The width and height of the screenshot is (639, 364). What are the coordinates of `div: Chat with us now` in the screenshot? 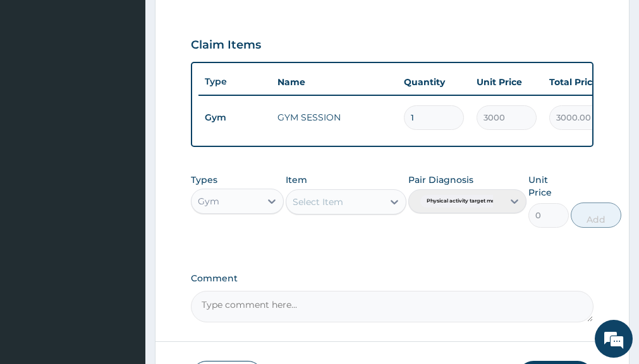 It's located at (139, 79).